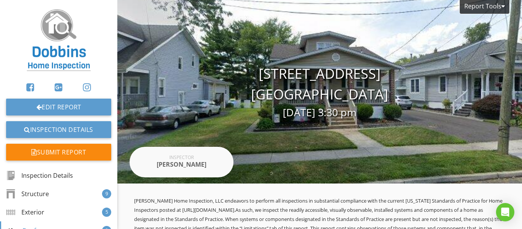 The image size is (522, 229). What do you see at coordinates (59, 41) in the screenshot?
I see `img: medium.png` at bounding box center [59, 41].